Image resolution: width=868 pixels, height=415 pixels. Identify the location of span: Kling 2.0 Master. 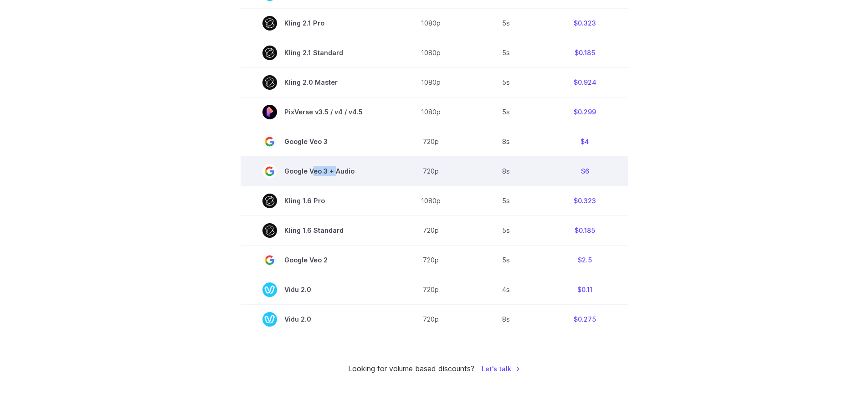
(316, 83).